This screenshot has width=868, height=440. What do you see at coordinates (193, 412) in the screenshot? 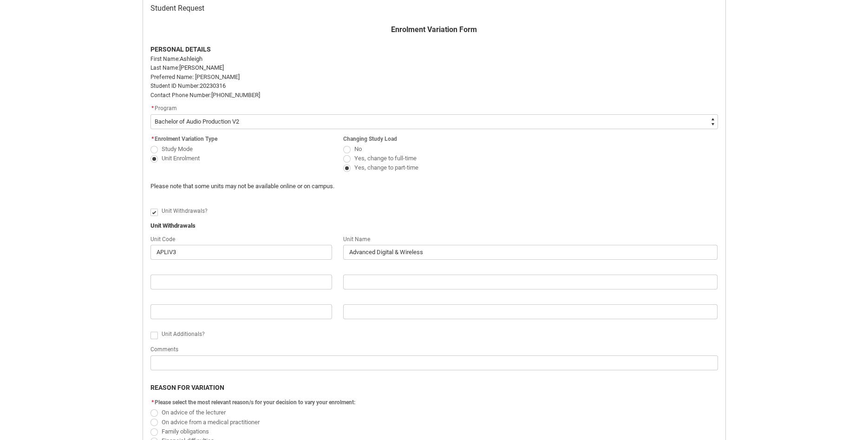
I see `span: On advice of the lecturer` at bounding box center [193, 412].